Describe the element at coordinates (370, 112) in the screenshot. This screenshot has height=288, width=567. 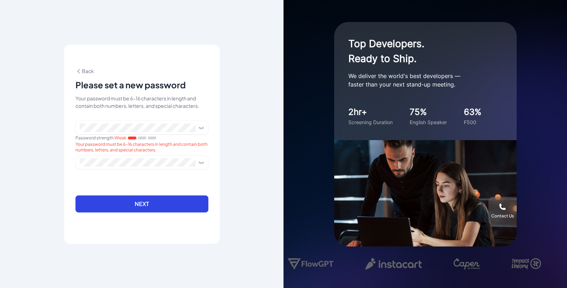
I see `div: 2hr+` at that location.